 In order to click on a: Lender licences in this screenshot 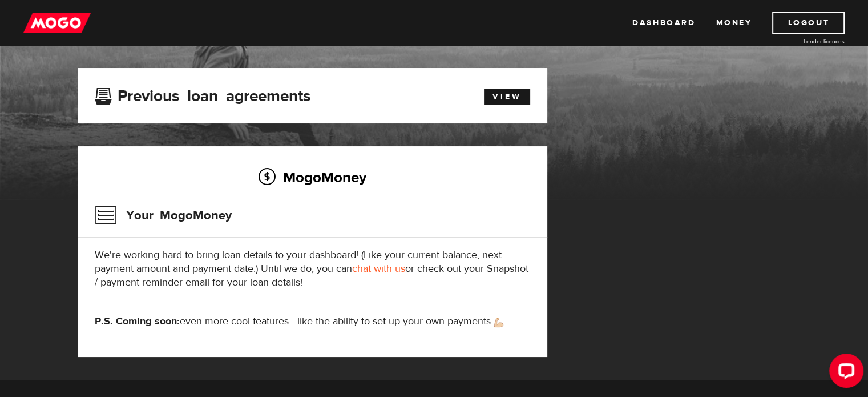, I will do `click(802, 41)`.